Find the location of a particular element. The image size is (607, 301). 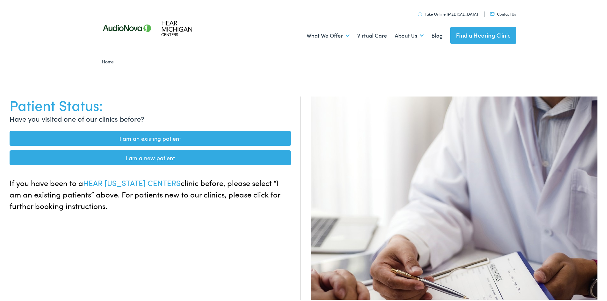

a: Find a Hearing Clinic is located at coordinates (483, 34).